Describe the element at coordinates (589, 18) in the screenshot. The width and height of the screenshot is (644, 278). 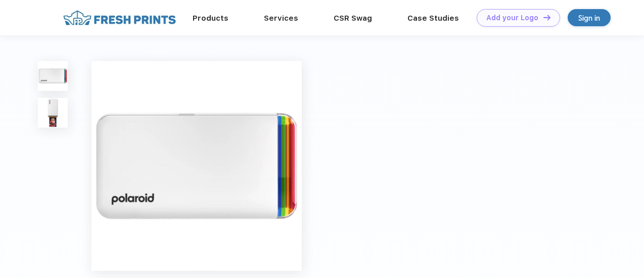
I see `a: Sign in` at that location.